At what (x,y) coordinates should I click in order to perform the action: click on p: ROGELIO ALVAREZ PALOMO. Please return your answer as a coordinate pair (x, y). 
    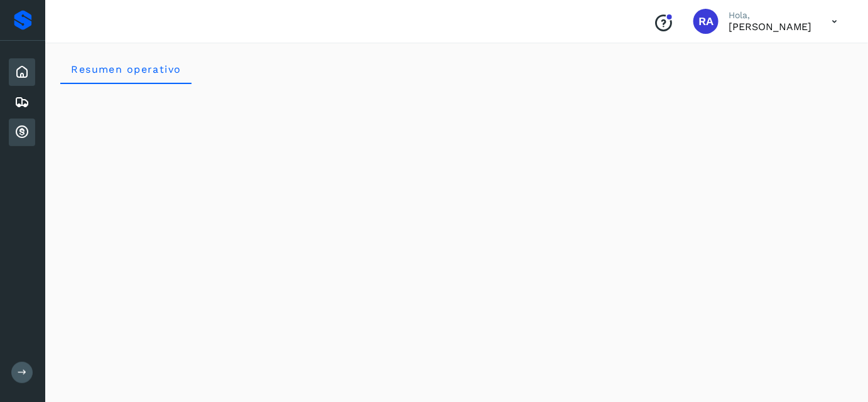
    Looking at the image, I should click on (770, 27).